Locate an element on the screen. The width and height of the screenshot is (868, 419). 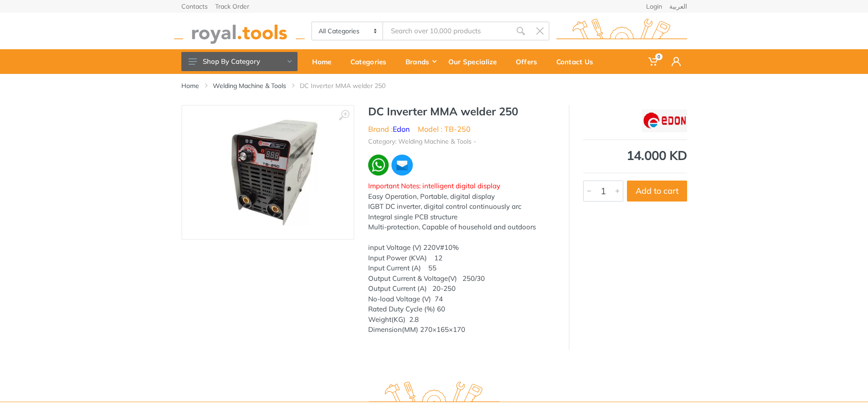
div: Categories is located at coordinates (371, 61).